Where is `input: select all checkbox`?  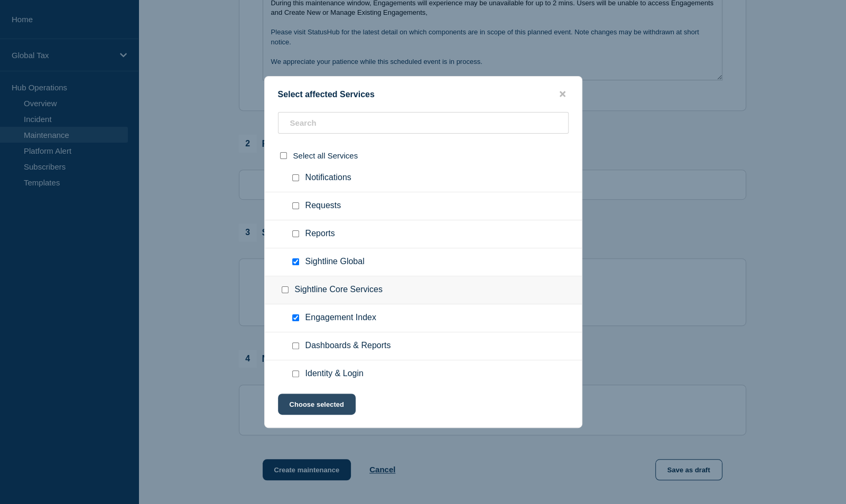
input: select all checkbox is located at coordinates (283, 155).